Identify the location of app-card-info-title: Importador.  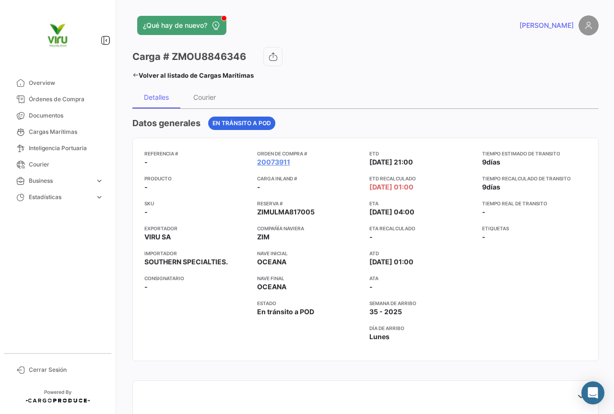
(197, 253).